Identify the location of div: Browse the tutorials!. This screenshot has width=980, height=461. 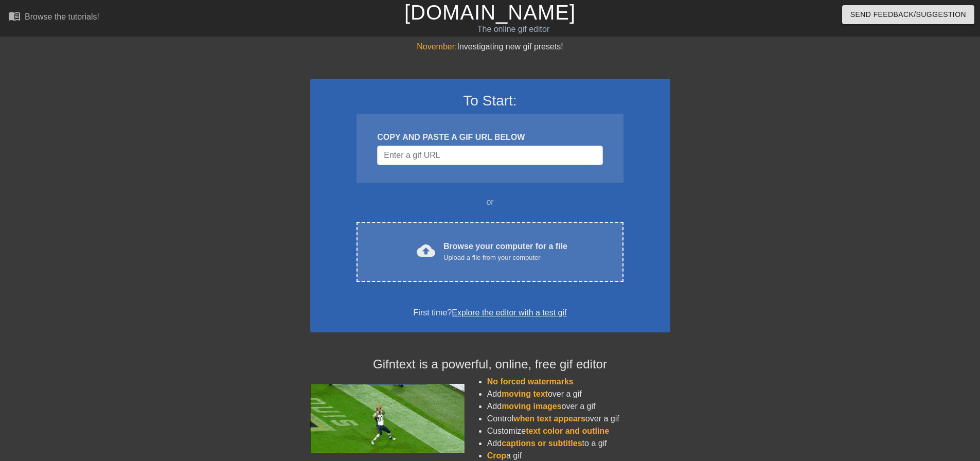
(62, 17).